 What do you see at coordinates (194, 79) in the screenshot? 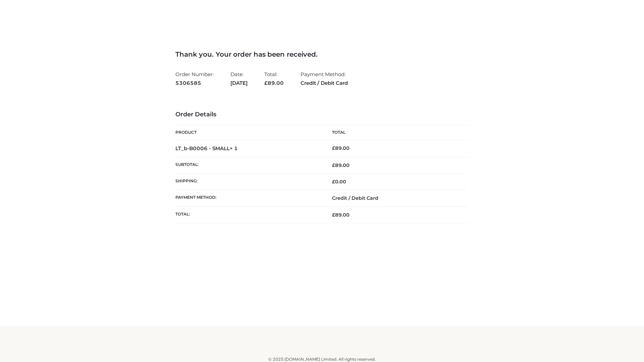
I see `li: Order Number:` at bounding box center [194, 79].